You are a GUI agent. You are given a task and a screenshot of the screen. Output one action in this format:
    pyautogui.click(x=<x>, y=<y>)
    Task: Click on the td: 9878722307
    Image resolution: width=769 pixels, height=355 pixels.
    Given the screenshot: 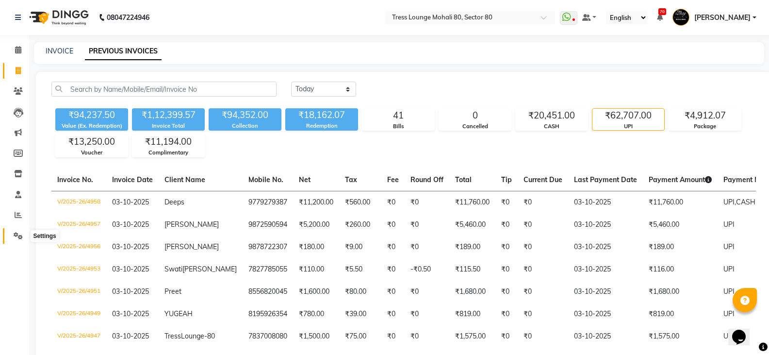 What is the action you would take?
    pyautogui.click(x=268, y=247)
    